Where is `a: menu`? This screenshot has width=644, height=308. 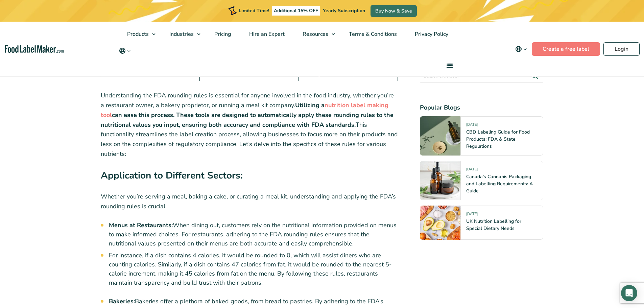 a: menu is located at coordinates (449, 65).